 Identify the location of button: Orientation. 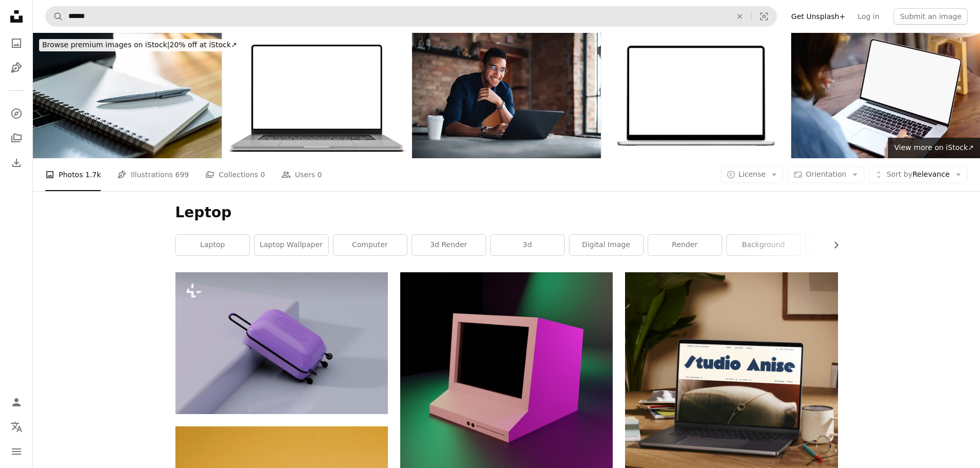
(826, 175).